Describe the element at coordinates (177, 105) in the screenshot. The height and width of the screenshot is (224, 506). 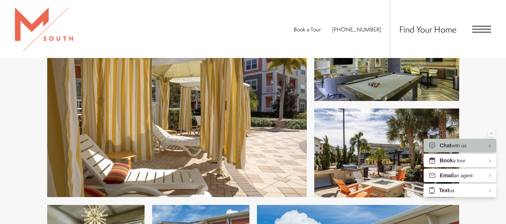
I see `img: Relax and unwind poolside` at that location.